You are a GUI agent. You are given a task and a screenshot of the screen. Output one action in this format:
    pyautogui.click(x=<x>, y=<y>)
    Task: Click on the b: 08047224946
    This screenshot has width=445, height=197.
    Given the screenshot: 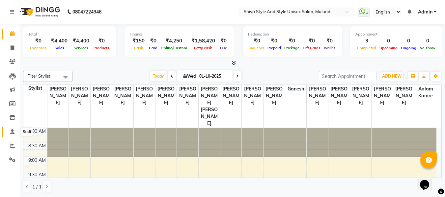 What is the action you would take?
    pyautogui.click(x=87, y=12)
    